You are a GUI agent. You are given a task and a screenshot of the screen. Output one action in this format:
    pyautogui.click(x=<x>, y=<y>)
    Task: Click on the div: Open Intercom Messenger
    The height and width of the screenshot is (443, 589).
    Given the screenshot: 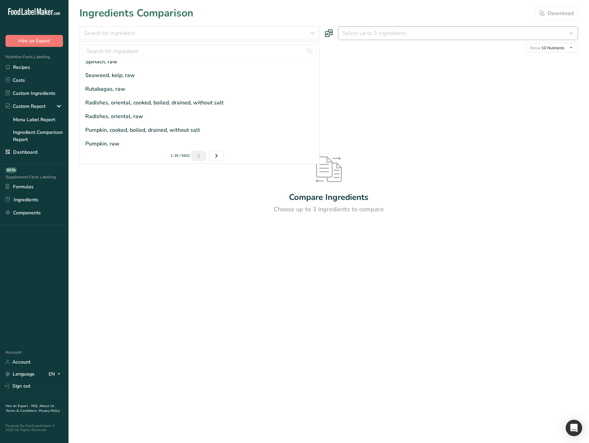 What is the action you would take?
    pyautogui.click(x=574, y=428)
    